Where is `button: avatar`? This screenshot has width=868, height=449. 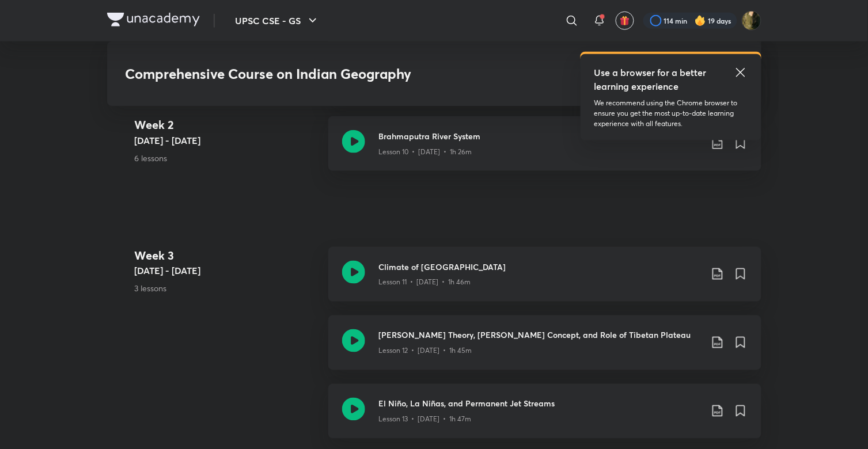 button: avatar is located at coordinates (625, 20).